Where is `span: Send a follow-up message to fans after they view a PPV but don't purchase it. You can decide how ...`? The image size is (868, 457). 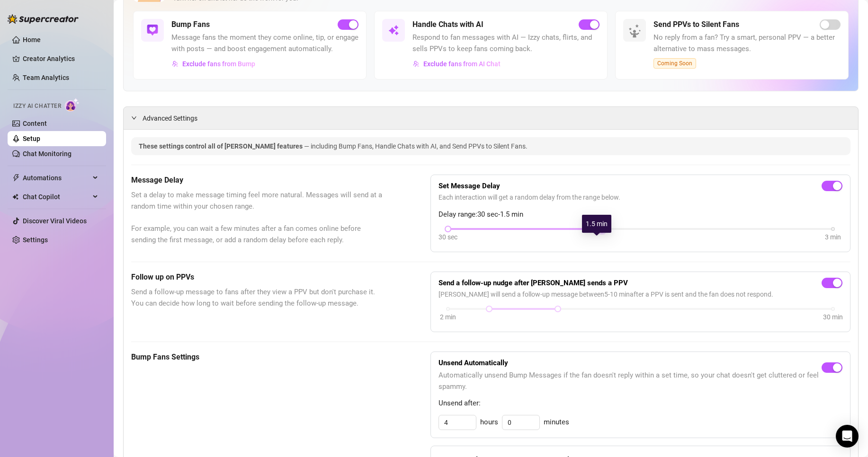
span: Send a follow-up message to fans after they view a PPV but don't purchase it. You can decide how ... is located at coordinates (258, 298).